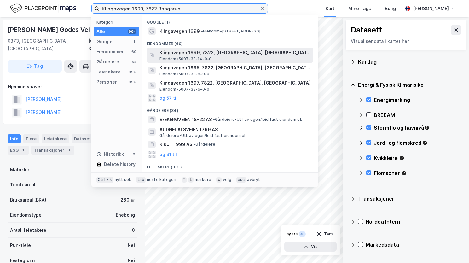  I want to click on div: Google, so click(104, 42).